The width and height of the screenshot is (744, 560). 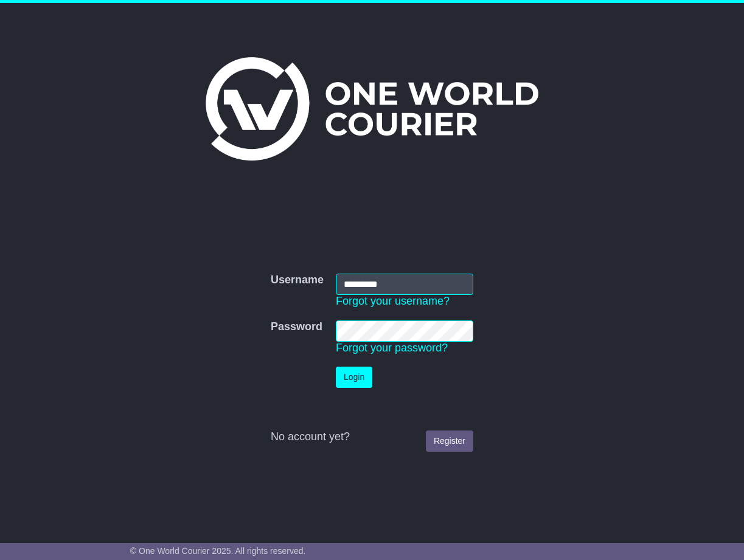 I want to click on span: © One World Courier 2025. All rights reserved., so click(x=218, y=551).